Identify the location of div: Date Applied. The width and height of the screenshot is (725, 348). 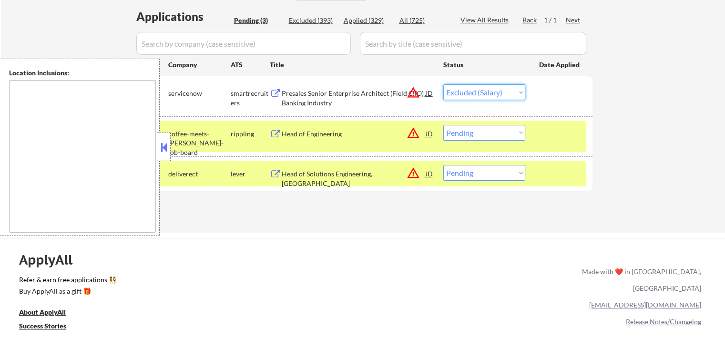
(560, 65).